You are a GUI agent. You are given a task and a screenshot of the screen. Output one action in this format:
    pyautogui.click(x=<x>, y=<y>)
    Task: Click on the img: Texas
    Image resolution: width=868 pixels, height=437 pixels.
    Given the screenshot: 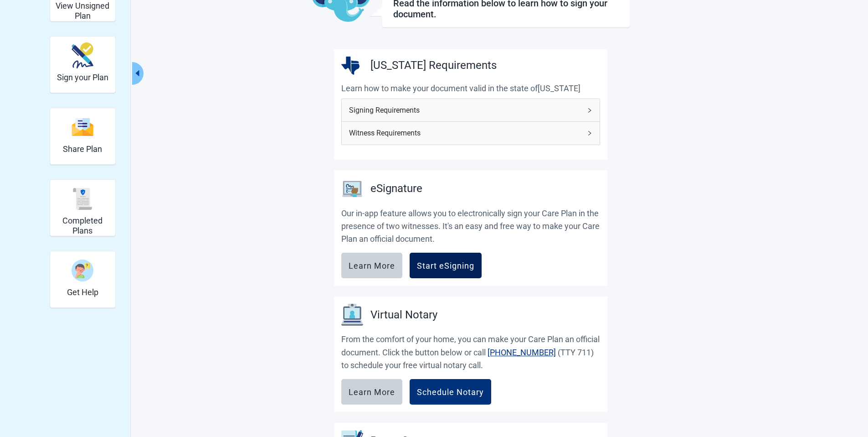 What is the action you would take?
    pyautogui.click(x=350, y=66)
    